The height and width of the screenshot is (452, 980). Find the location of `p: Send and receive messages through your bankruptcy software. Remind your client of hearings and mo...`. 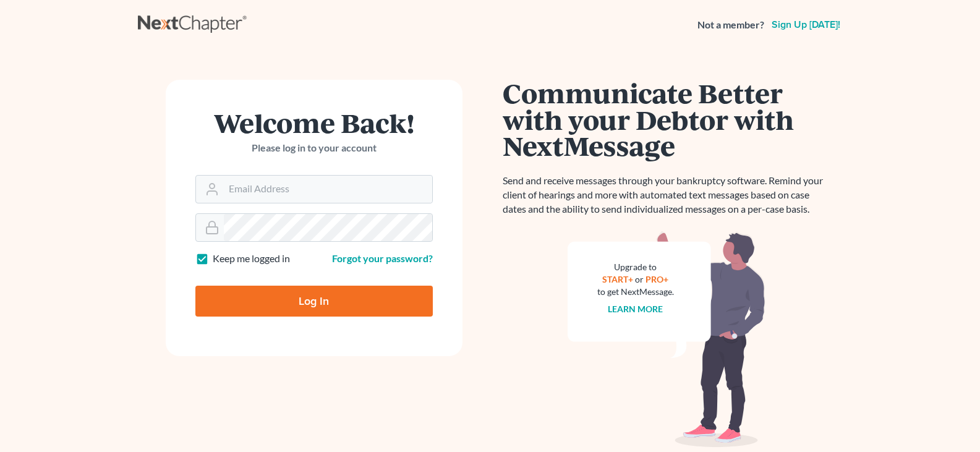

p: Send and receive messages through your bankruptcy software. Remind your client of hearings and mo... is located at coordinates (666, 195).